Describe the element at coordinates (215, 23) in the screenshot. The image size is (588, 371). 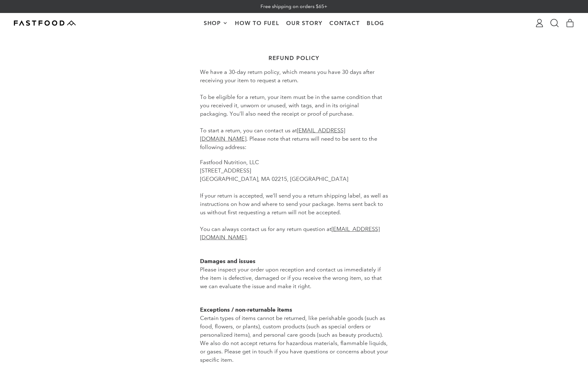
I see `button: Shop` at that location.